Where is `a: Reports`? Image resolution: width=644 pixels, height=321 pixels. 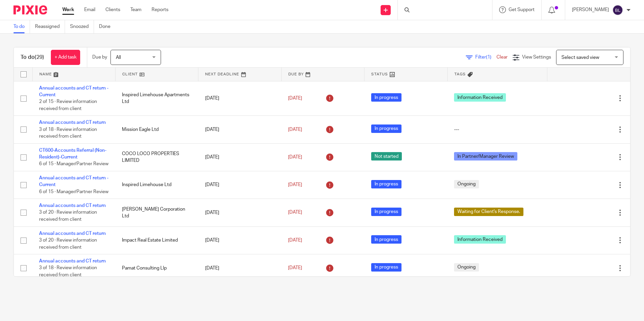 a: Reports is located at coordinates (160, 10).